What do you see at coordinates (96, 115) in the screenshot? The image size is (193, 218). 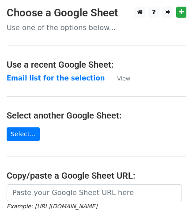 I see `h4: Select another Google Sheet:` at bounding box center [96, 115].